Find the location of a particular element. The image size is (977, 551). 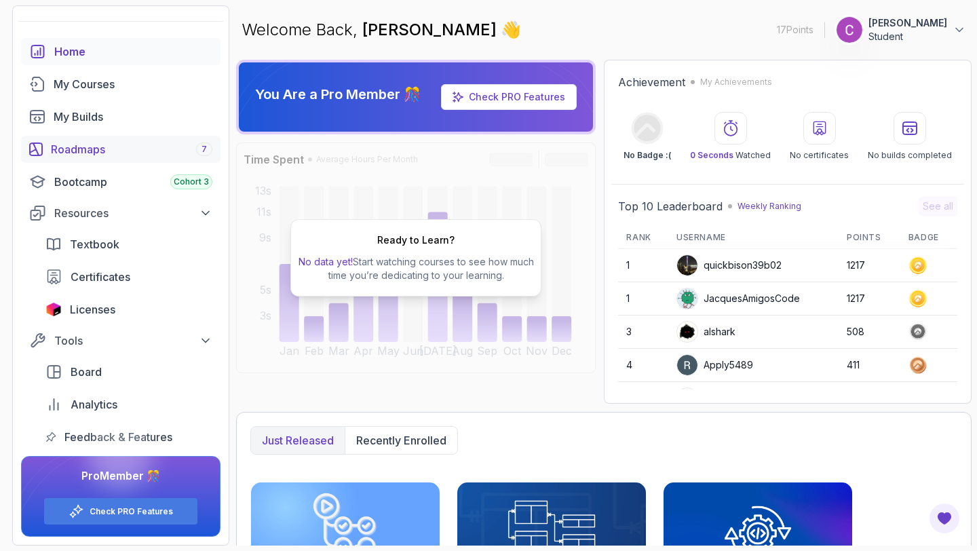

div: Apply5489 is located at coordinates (714, 365).